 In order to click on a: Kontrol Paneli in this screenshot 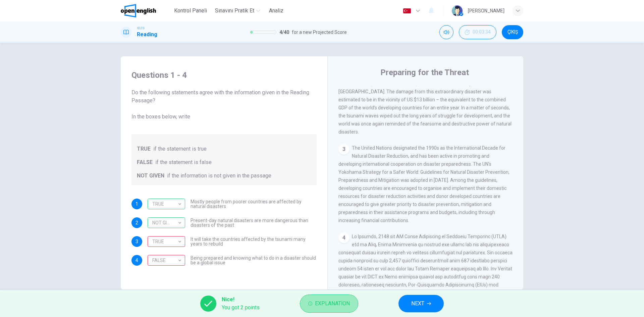, I will do `click(190, 11)`.